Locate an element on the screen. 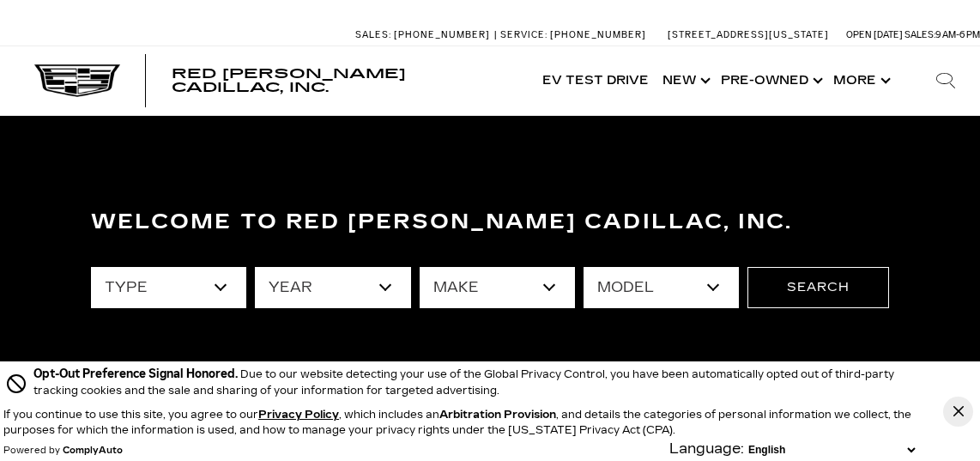  a: ComplyAuto is located at coordinates (93, 451).